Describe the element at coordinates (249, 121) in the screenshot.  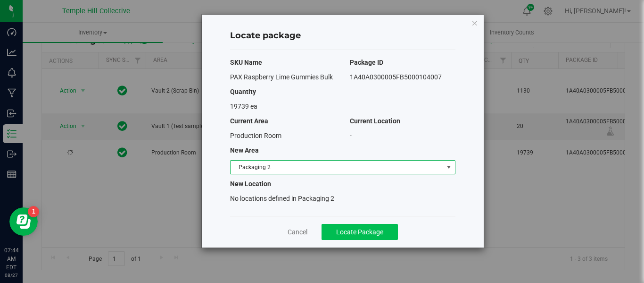
I see `span: Current Area` at that location.